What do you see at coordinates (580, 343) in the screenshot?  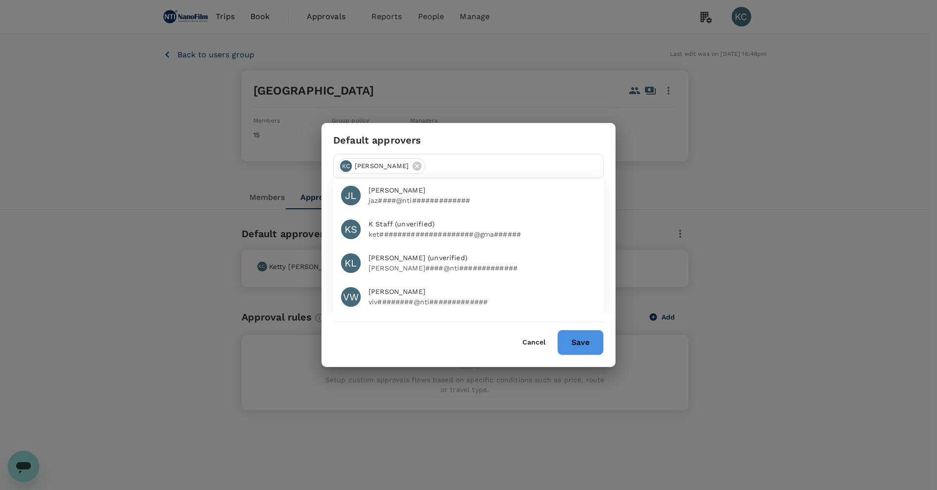 I see `button: Save` at bounding box center [580, 343].